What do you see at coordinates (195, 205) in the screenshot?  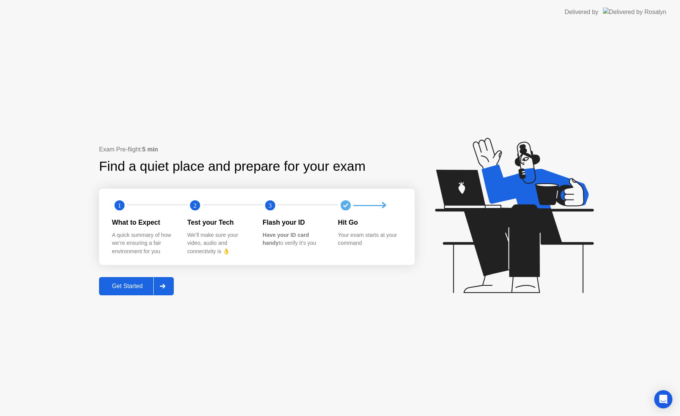 I see `text: 2` at bounding box center [195, 205].